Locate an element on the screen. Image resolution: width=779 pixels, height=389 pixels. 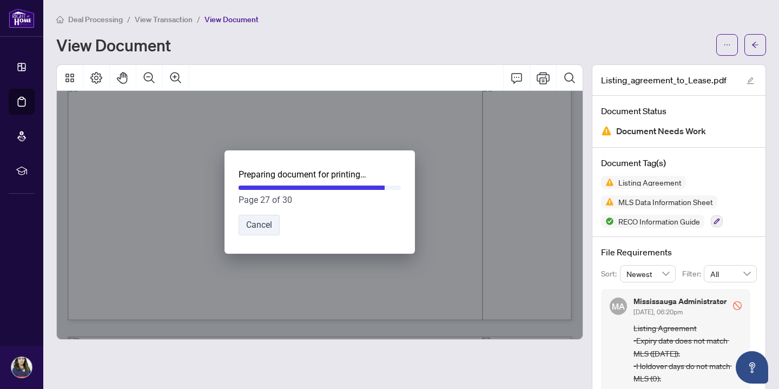
p: Sort: is located at coordinates (611, 274).